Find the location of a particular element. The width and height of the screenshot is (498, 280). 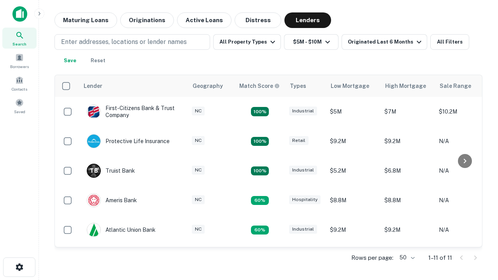

th: High Mortgage is located at coordinates (408, 86).